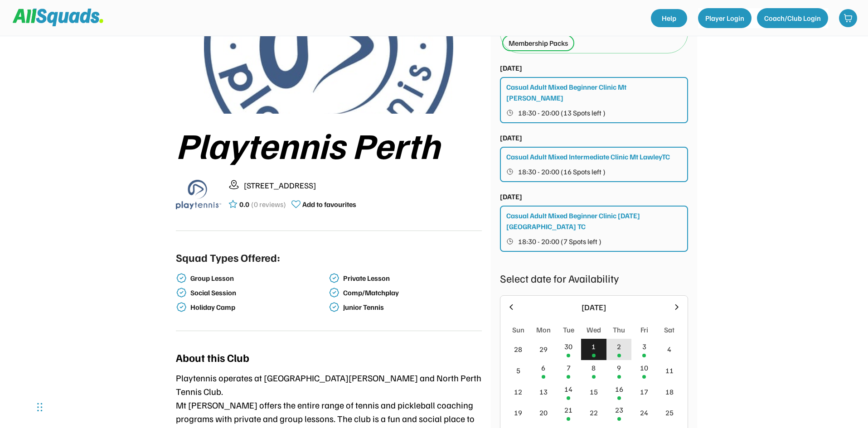  What do you see at coordinates (588, 157) in the screenshot?
I see `div: Casual Adult Mixed Intermediate Clinic Mt LawleyTC` at bounding box center [588, 157].